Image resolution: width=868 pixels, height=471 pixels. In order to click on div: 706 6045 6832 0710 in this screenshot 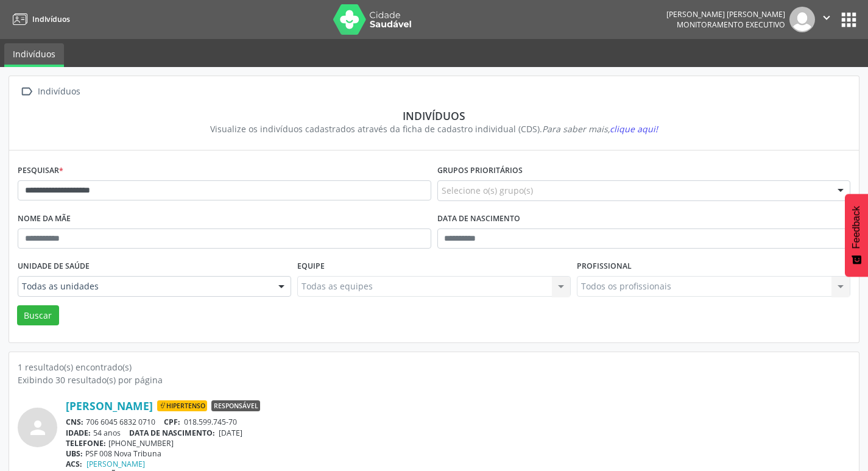, I will do `click(458, 422)`.